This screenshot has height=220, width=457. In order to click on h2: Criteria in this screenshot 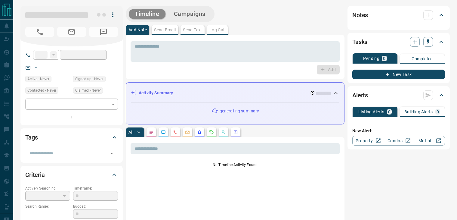, I will do `click(35, 175)`.